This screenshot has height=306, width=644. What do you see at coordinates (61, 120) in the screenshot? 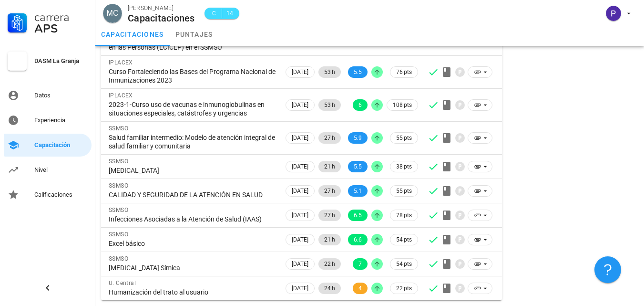
I see `div: Experiencia` at bounding box center [61, 120].